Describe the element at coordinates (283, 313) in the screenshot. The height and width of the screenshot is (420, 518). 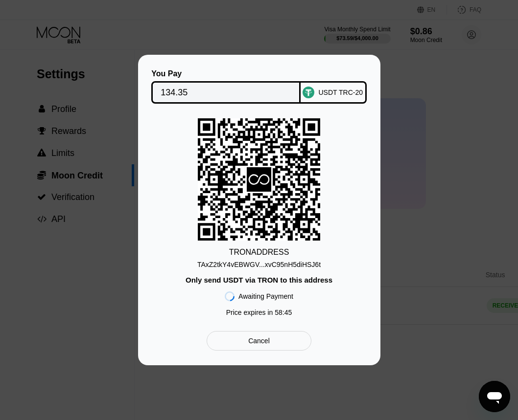
I see `span: 58 : 45` at that location.